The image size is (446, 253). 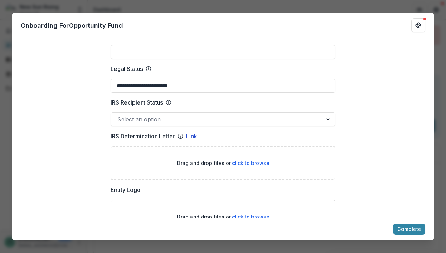 What do you see at coordinates (143, 136) in the screenshot?
I see `p: IRS Determination Letter` at bounding box center [143, 136].